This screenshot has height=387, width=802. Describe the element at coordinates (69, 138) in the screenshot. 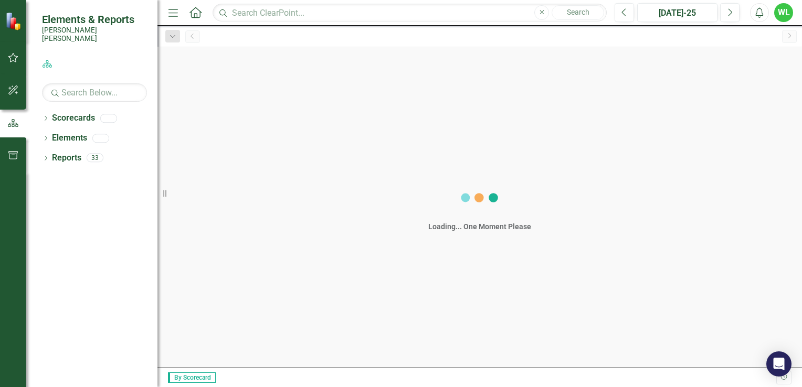

I see `a: Elements` at that location.